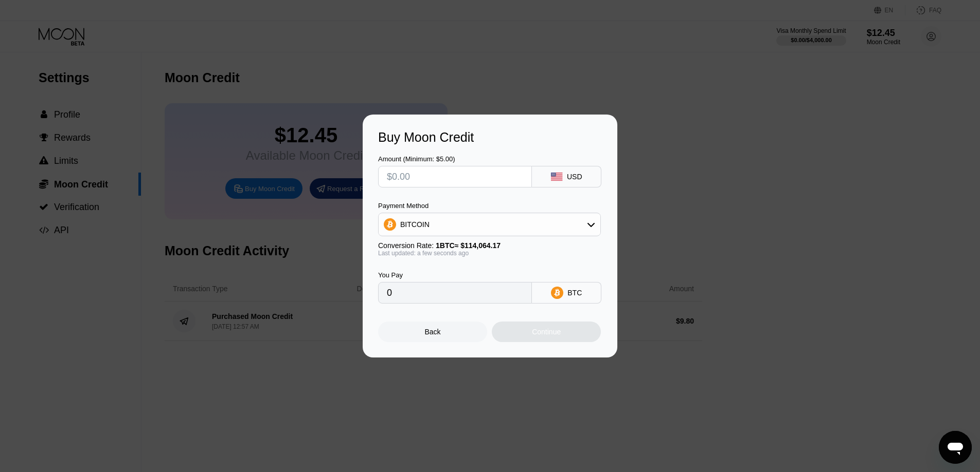 Image resolution: width=980 pixels, height=472 pixels. What do you see at coordinates (574, 177) in the screenshot?
I see `div: USD` at bounding box center [574, 177].